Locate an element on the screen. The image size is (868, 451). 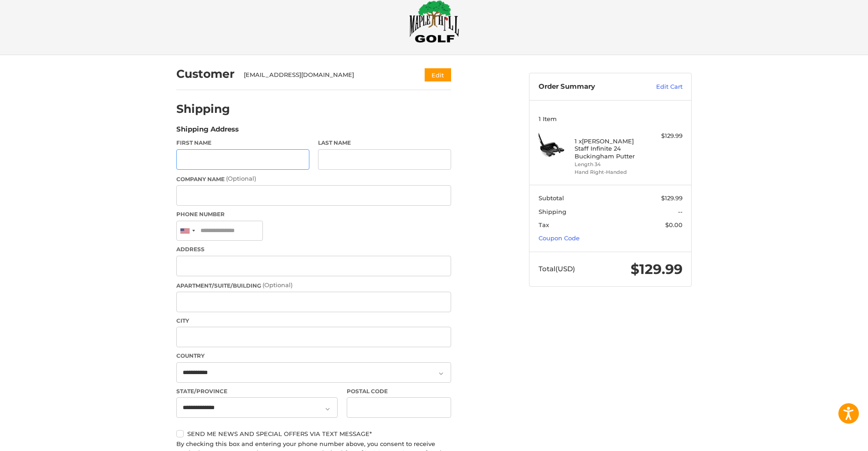
span: Tax is located at coordinates (543, 225).